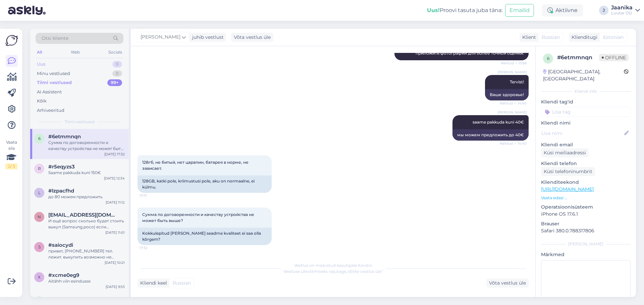 Image resolution: width=644 pixels, height=305 pixels. I want to click on b: Uus!, so click(433, 10).